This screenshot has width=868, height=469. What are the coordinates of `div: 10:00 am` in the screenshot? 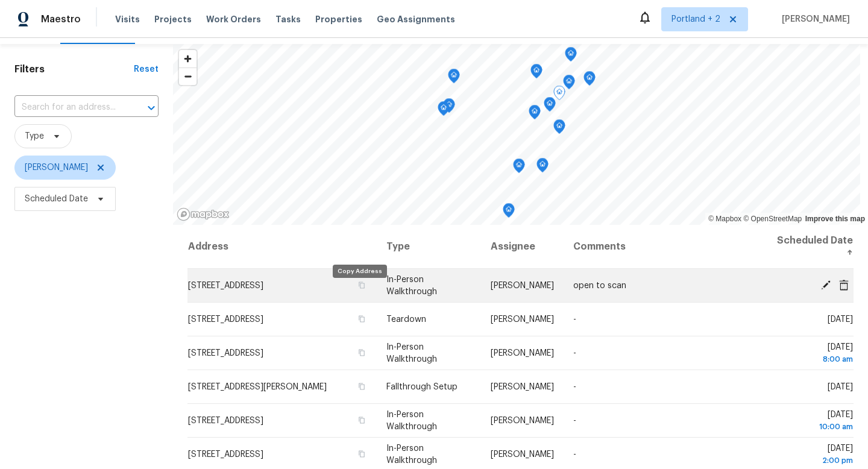 It's located at (812, 427).